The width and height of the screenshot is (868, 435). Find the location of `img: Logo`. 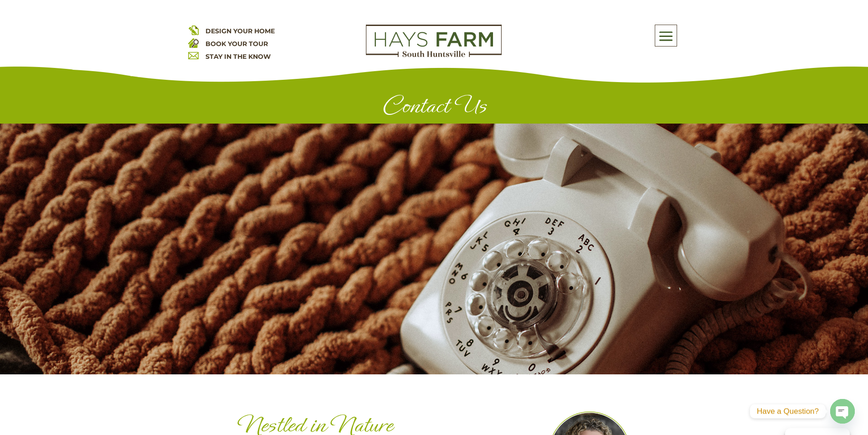

img: Logo is located at coordinates (434, 41).